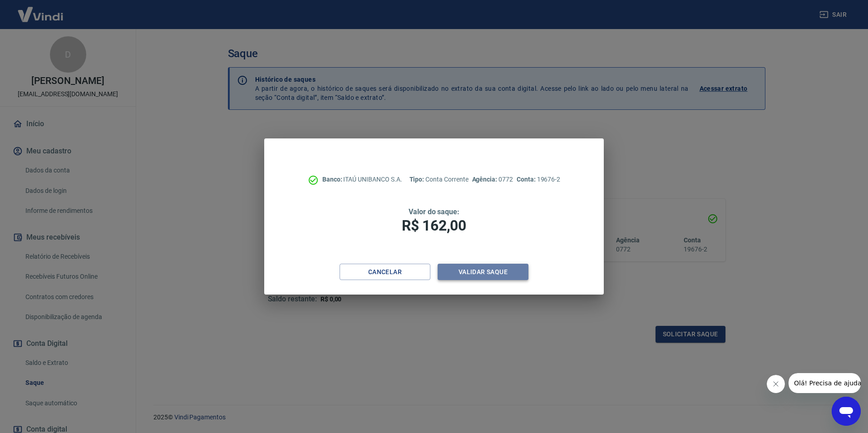 The width and height of the screenshot is (868, 433). What do you see at coordinates (385, 272) in the screenshot?
I see `button: Cancelar` at bounding box center [385, 272].